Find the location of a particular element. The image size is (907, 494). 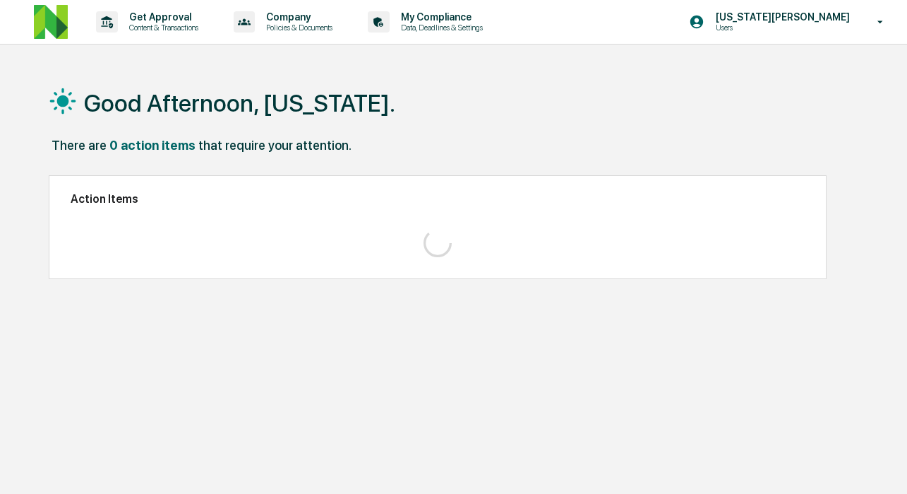

p: My Compliance is located at coordinates (440, 17).